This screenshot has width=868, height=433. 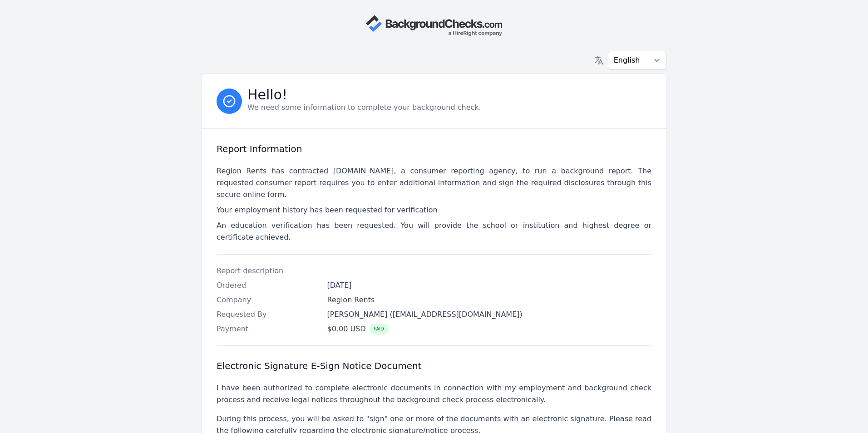 I want to click on dt: Requested By, so click(x=269, y=314).